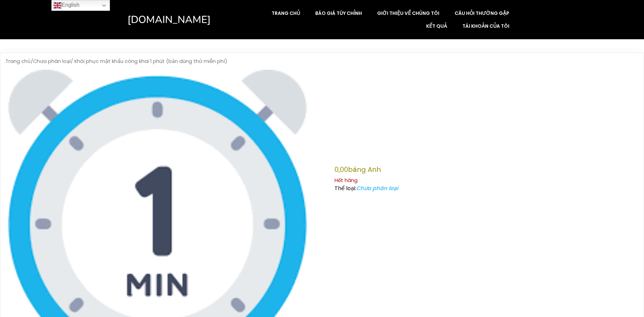 Image resolution: width=644 pixels, height=317 pixels. I want to click on font: Giới thiệu về chúng tôi, so click(408, 13).